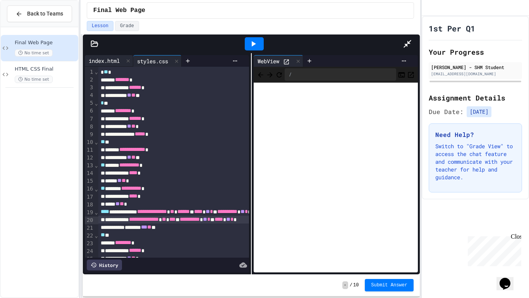 The width and height of the screenshot is (529, 298). What do you see at coordinates (90, 243) in the screenshot?
I see `div: 23` at bounding box center [90, 243].